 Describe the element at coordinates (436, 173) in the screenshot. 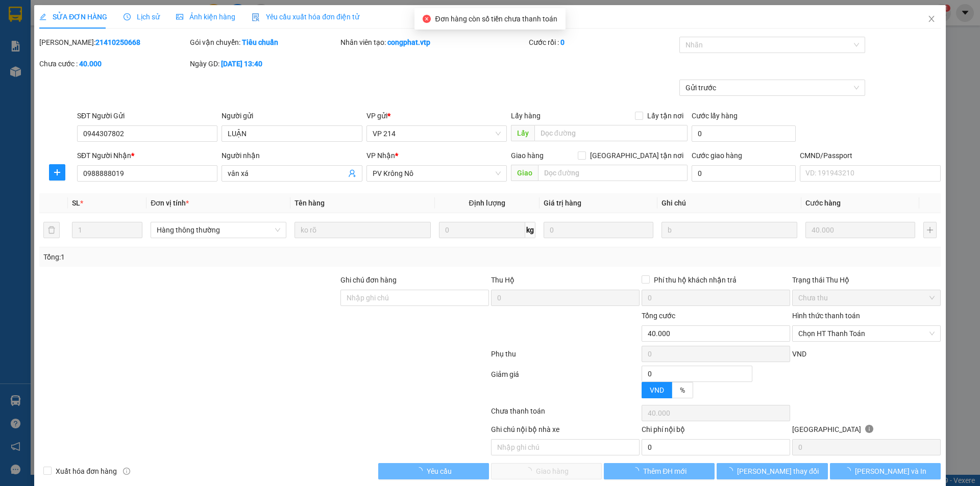

I see `span: PV Krông Nô` at that location.